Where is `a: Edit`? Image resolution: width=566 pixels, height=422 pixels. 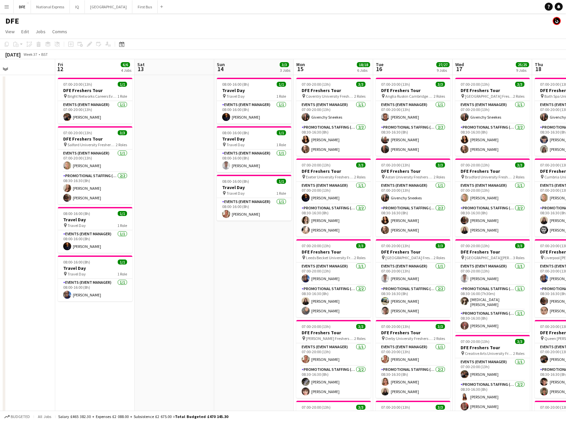
a: Edit is located at coordinates (25, 32).